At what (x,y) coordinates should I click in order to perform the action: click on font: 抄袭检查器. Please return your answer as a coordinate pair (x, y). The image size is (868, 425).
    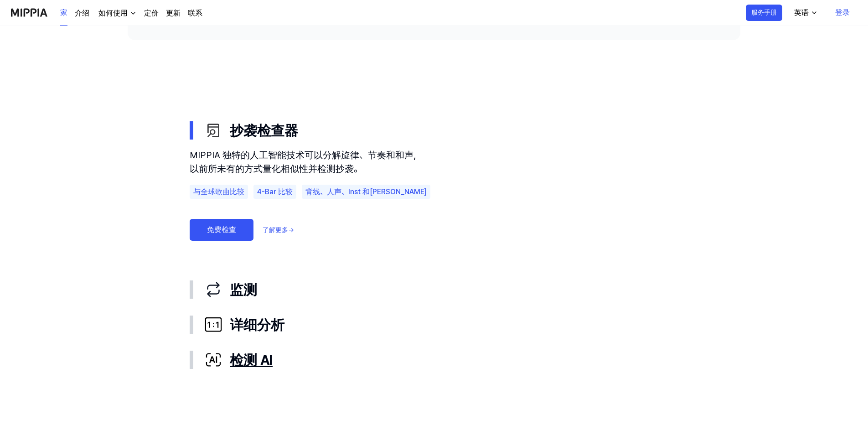
    Looking at the image, I should click on (264, 131).